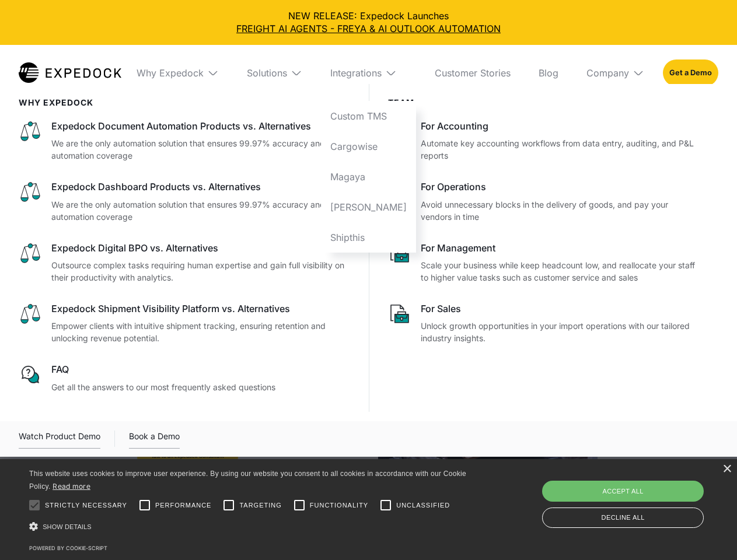  I want to click on div: Expedock Document Automation Products vs. Alternatives, so click(201, 126).